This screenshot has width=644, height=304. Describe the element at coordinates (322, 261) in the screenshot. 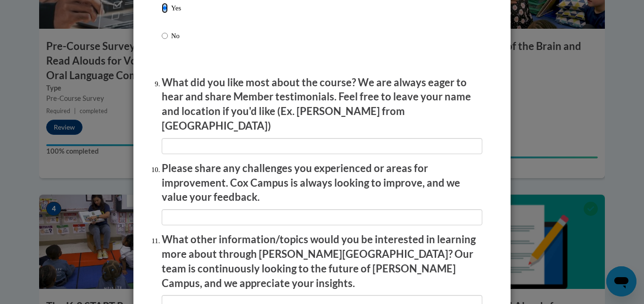

I see `p: What other information/topics would you be interested in learning more about through [PERSON_NAME...` at that location.